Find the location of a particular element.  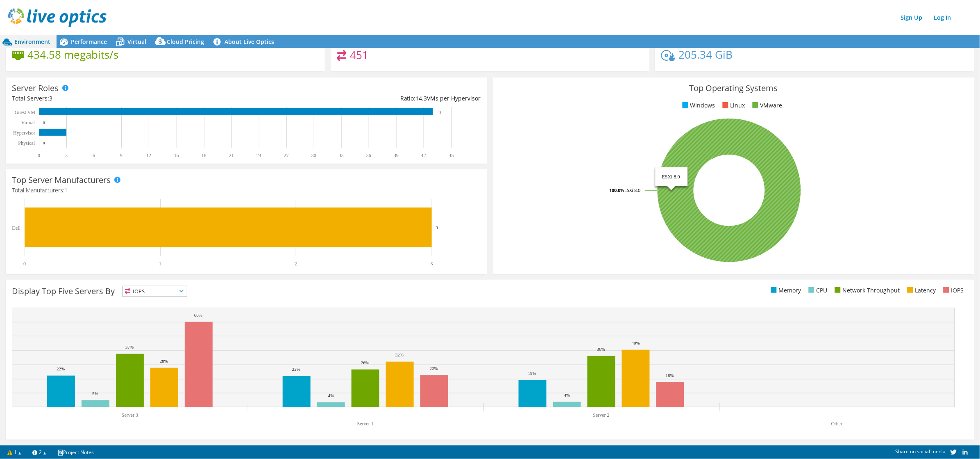

a: Sign Up is located at coordinates (912, 18).